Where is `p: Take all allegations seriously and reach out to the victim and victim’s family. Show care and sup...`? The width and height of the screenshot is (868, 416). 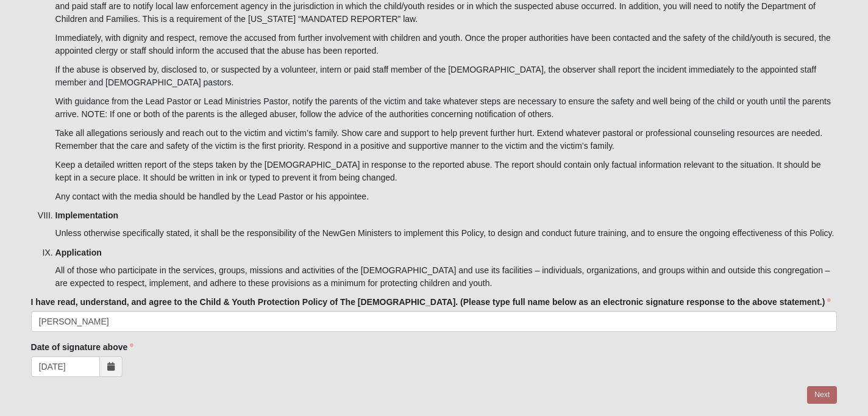
p: Take all allegations seriously and reach out to the victim and victim’s family. Show care and sup... is located at coordinates (446, 140).